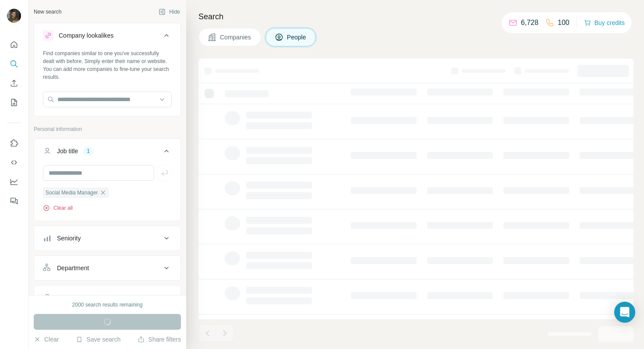  Describe the element at coordinates (107, 153) in the screenshot. I see `button: Job title1` at that location.